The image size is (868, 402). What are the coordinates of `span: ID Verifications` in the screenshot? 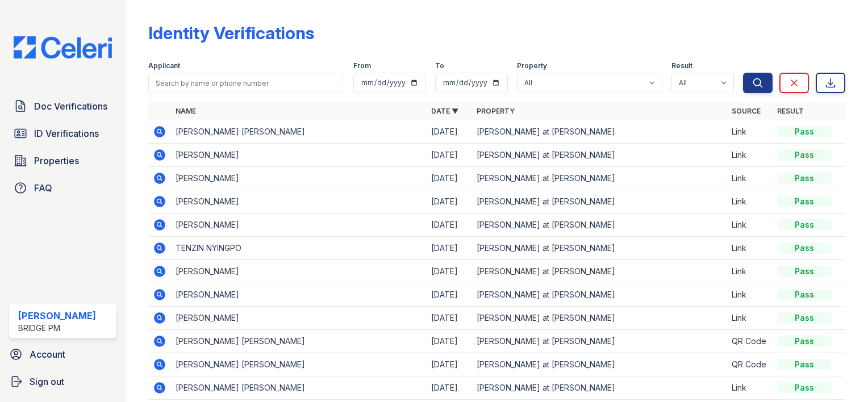 It's located at (66, 133).